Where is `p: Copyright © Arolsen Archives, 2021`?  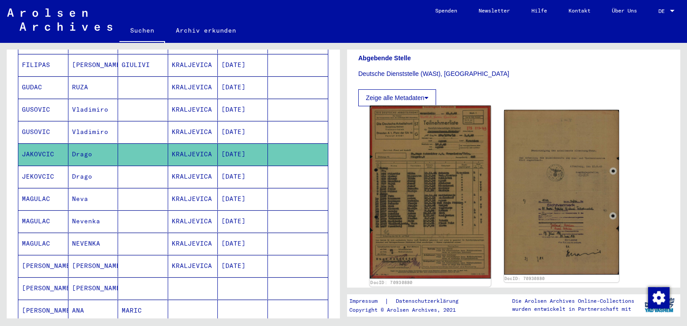
p: Copyright © Arolsen Archives, 2021 is located at coordinates (409, 310).